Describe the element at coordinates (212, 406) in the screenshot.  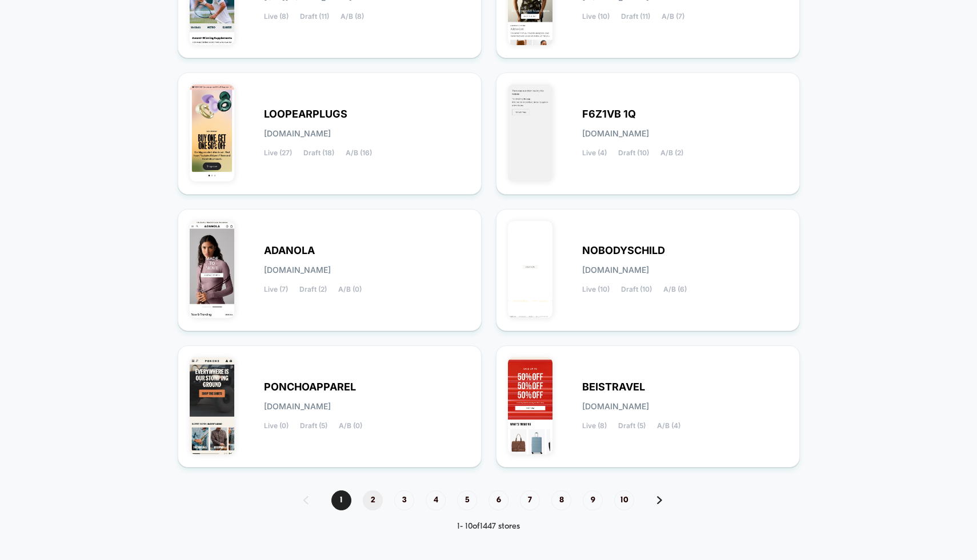
I see `img: PONCHOAPPAREL` at that location.